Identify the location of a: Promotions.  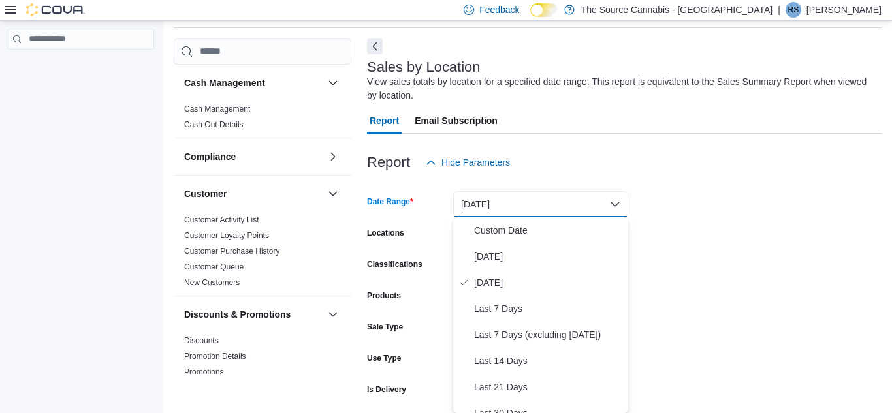
(204, 372).